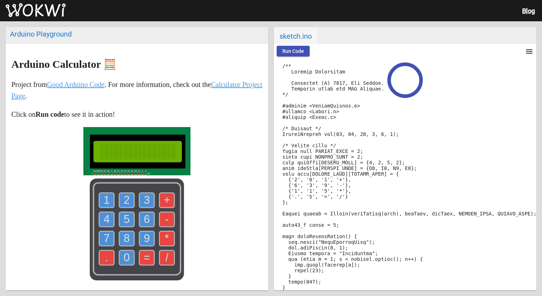  I want to click on h1: Arduino Calculator 🧮, so click(137, 64).